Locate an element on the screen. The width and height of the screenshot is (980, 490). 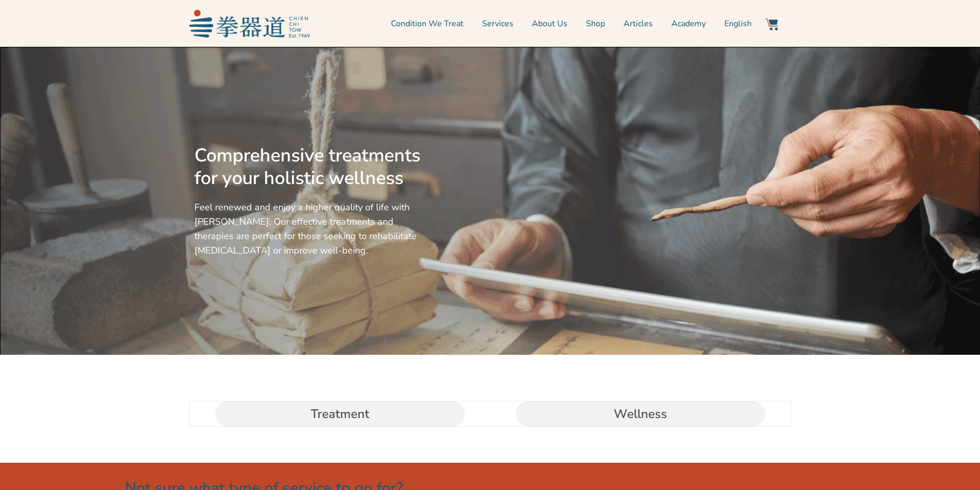
nav: Menu is located at coordinates (533, 24).